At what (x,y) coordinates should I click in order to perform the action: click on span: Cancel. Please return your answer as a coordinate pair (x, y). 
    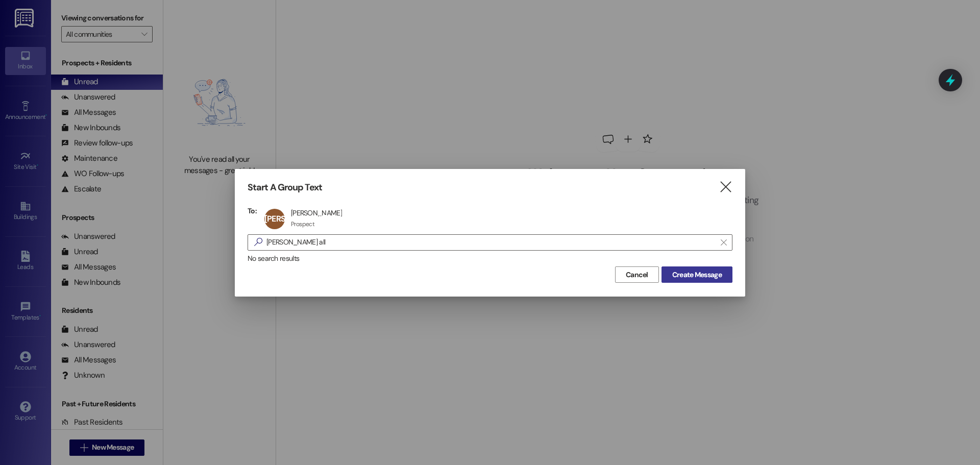
    Looking at the image, I should click on (637, 274).